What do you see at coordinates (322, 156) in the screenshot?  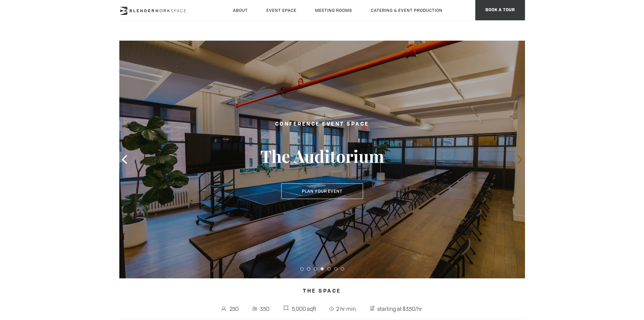 I see `h3: The Auditorium` at bounding box center [322, 156].